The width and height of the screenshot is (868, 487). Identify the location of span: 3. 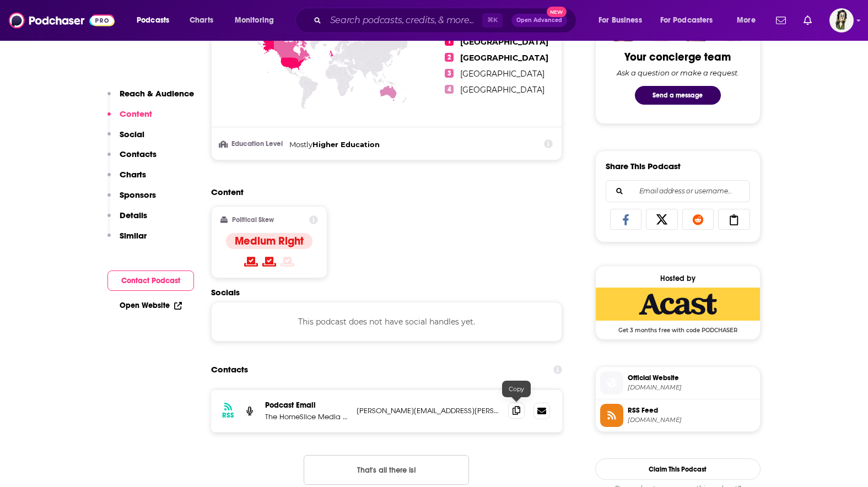
(450, 73).